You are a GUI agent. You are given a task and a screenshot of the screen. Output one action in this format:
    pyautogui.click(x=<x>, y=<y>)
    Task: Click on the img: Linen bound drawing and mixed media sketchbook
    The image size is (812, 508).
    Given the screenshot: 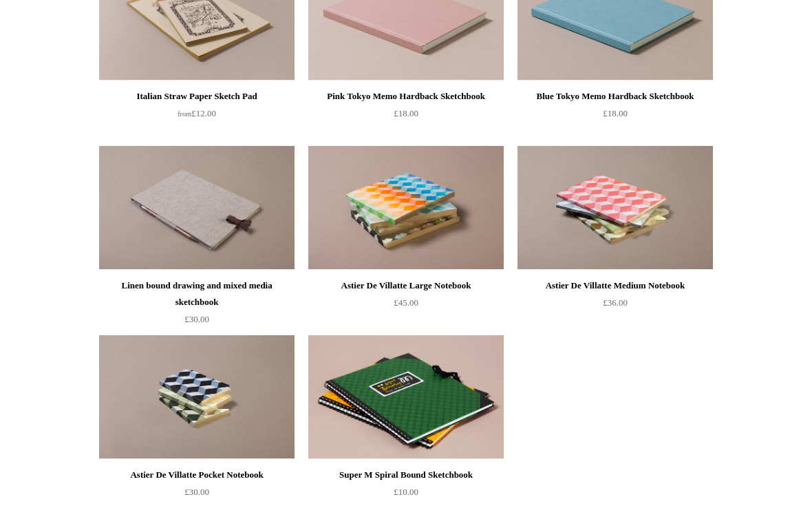 What is the action you would take?
    pyautogui.click(x=197, y=209)
    